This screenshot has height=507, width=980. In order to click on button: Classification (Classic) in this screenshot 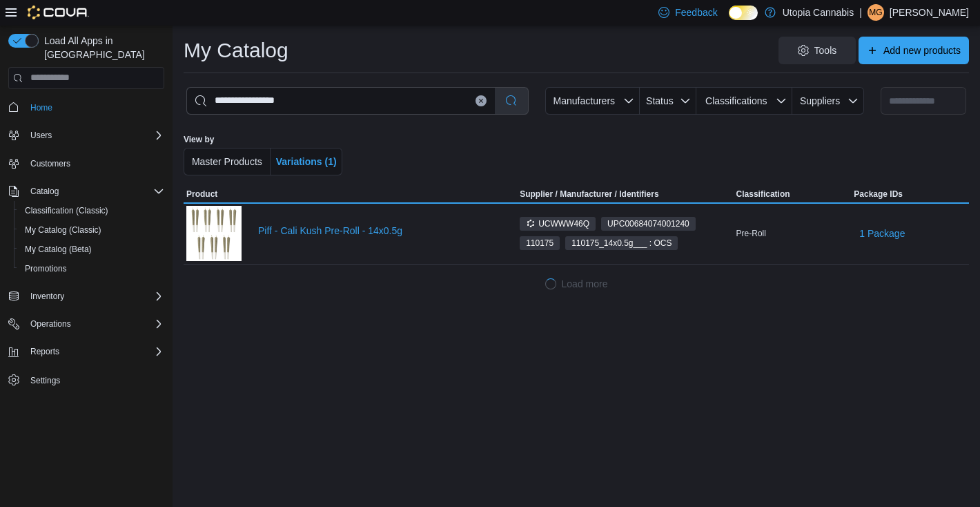, I will do `click(92, 210)`.